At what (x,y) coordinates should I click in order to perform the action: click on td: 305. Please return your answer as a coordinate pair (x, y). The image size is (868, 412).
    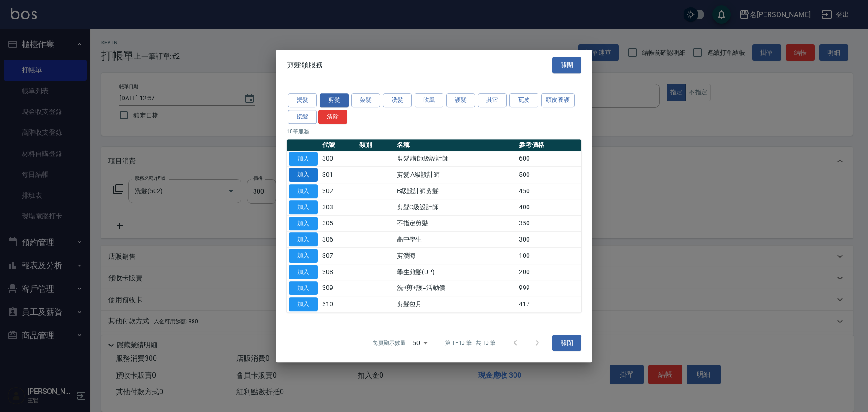
    Looking at the image, I should click on (339, 224).